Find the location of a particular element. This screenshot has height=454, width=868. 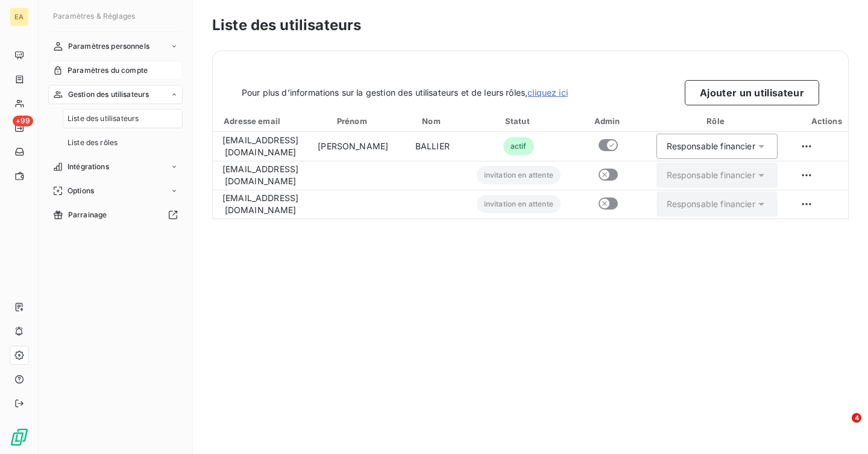

div: Admin is located at coordinates (609, 121).